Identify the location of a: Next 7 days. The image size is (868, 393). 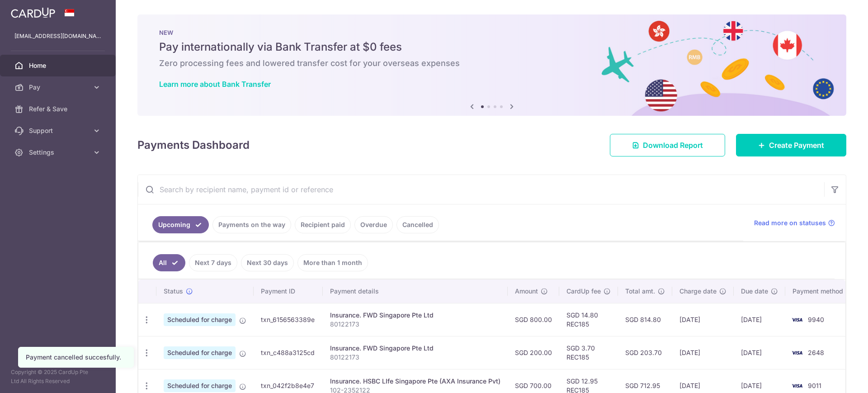
(213, 263).